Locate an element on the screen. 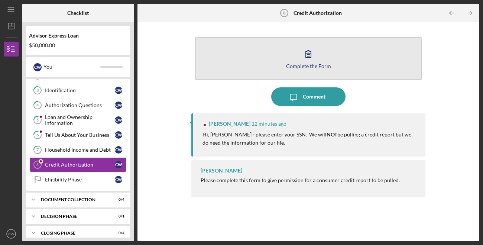 This screenshot has height=245, width=483. div: $50,000.00 is located at coordinates (78, 45).